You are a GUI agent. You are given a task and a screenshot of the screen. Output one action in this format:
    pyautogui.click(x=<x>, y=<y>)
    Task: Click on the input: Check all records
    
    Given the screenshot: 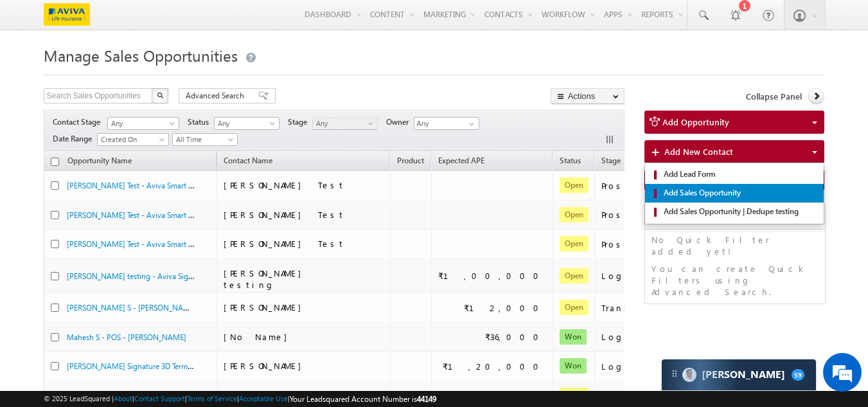 What is the action you would take?
    pyautogui.click(x=55, y=161)
    